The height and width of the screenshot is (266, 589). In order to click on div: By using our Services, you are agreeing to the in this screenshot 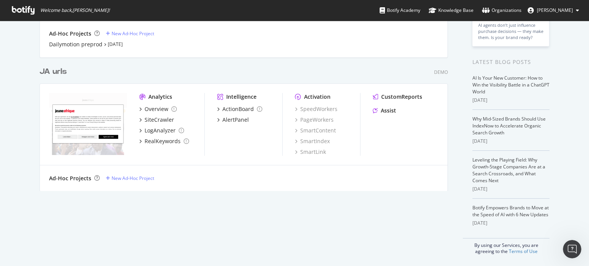, I will do `click(506, 246)`.